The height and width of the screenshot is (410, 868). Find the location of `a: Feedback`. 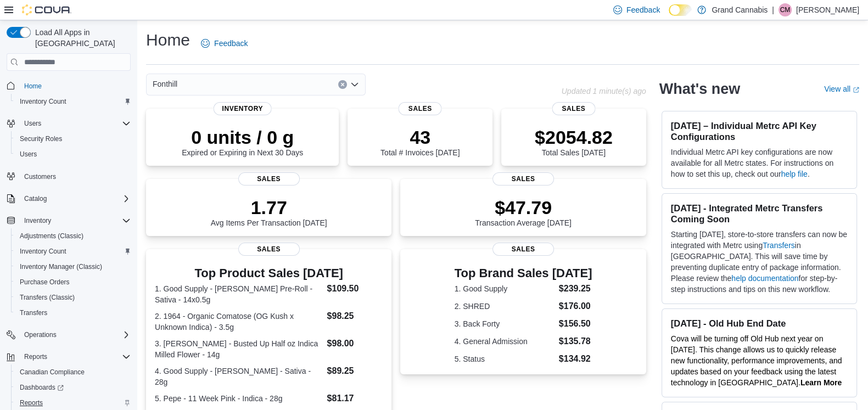

a: Feedback is located at coordinates (224, 43).